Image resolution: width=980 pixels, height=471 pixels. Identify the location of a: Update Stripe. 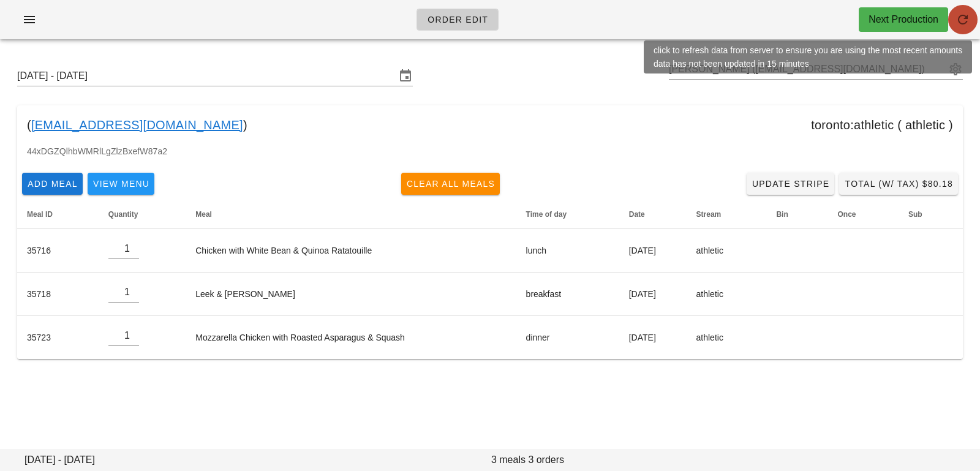
(790, 184).